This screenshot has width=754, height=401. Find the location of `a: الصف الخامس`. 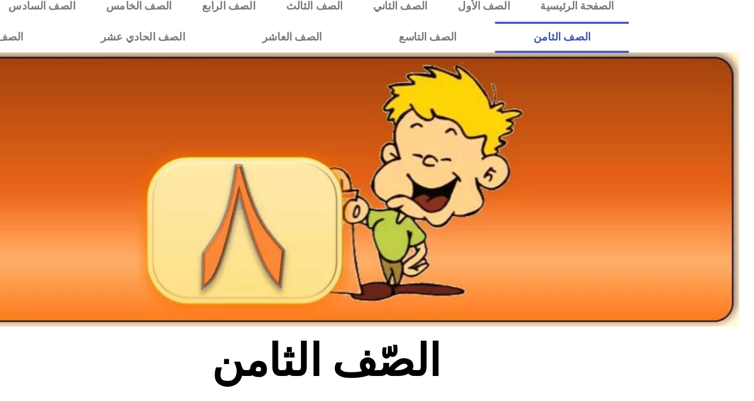

a: الصف الخامس is located at coordinates (212, 20).